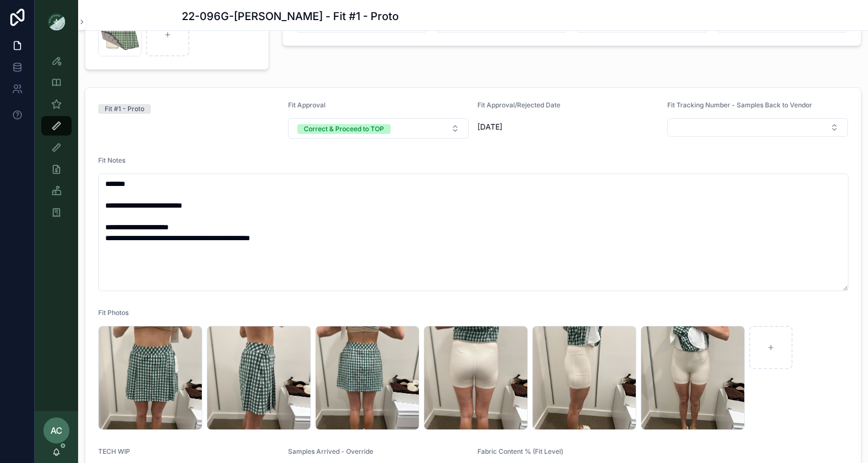  Describe the element at coordinates (56, 431) in the screenshot. I see `span: AC` at that location.